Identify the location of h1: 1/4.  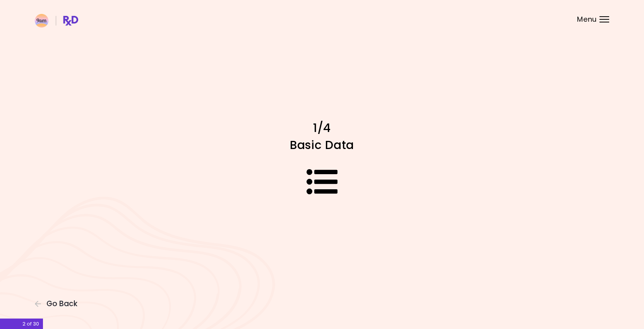
(322, 128).